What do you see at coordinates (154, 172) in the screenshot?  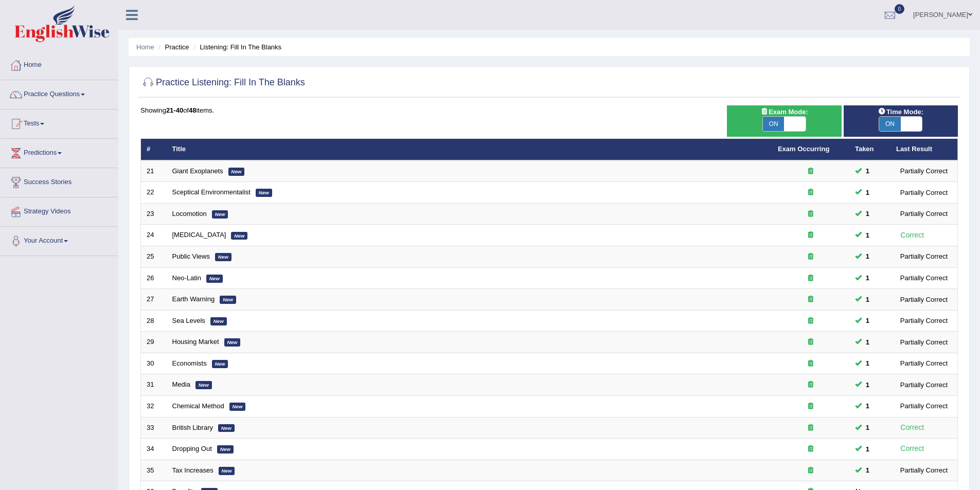 I see `td: 21` at bounding box center [154, 172].